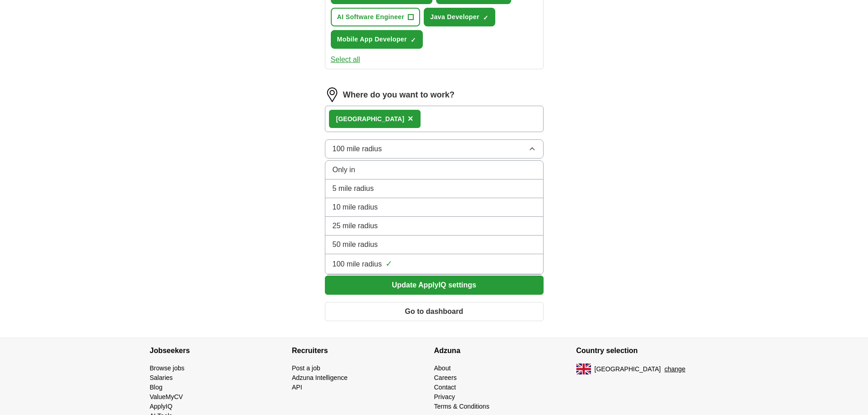 Image resolution: width=868 pixels, height=415 pixels. I want to click on span: 25 mile radius, so click(355, 226).